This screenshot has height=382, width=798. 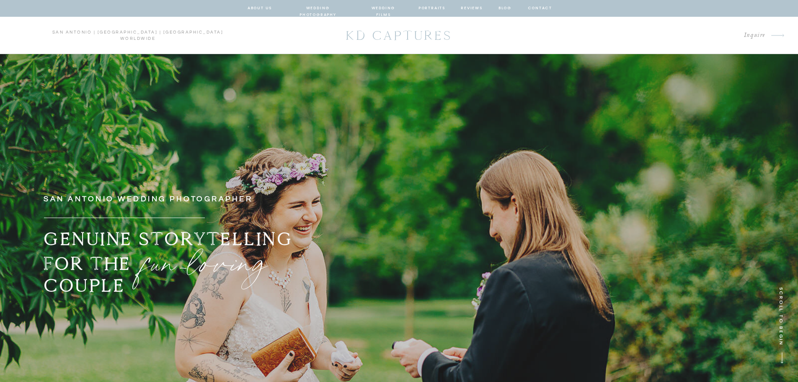 What do you see at coordinates (540, 8) in the screenshot?
I see `nav: contact` at bounding box center [540, 8].